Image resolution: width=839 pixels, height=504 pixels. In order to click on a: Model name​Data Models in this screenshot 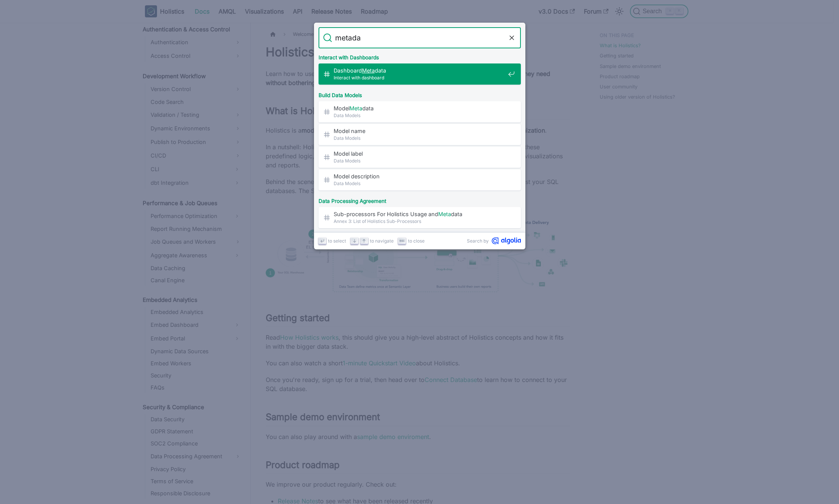, I will do `click(420, 135)`.